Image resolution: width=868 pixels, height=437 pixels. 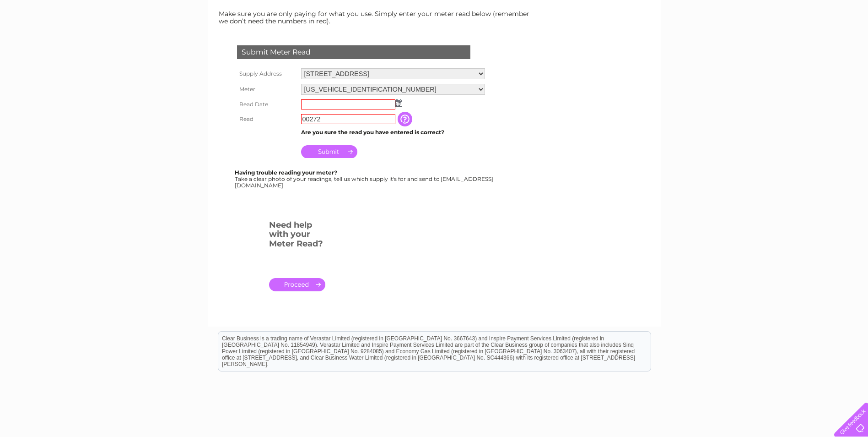 I want to click on td: Make sure you are only paying for what you use. Simply enter your meter read below (remember we d..., so click(x=377, y=17).